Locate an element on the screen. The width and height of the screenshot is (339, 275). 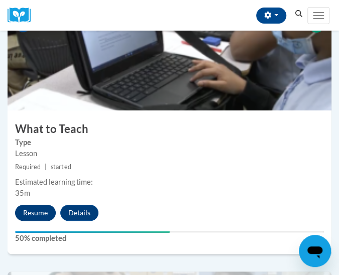
div: Your progress is located at coordinates (92, 232).